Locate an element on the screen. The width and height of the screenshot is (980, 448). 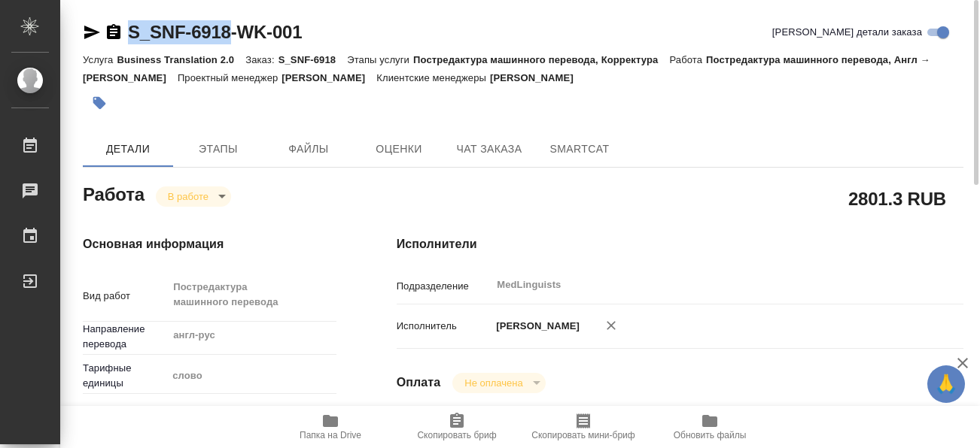
p: Работа is located at coordinates (687, 59).